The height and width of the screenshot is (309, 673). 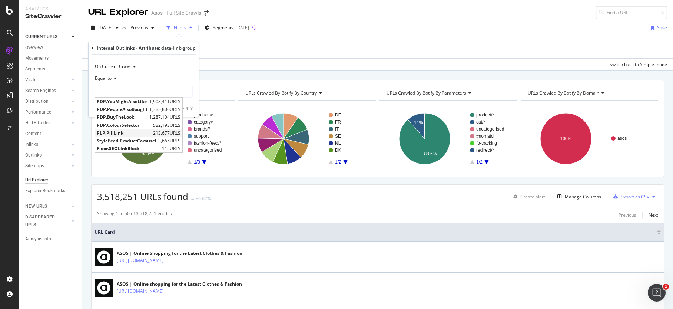 I want to click on div: Distribution, so click(x=37, y=101).